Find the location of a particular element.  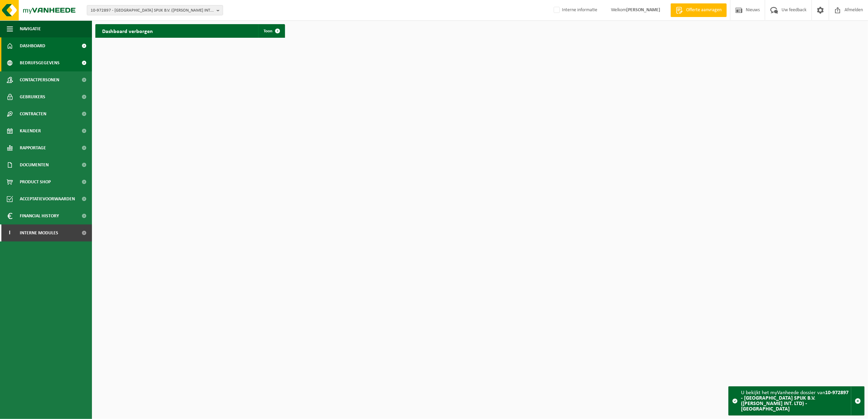

span: Contracten is located at coordinates (33, 114).